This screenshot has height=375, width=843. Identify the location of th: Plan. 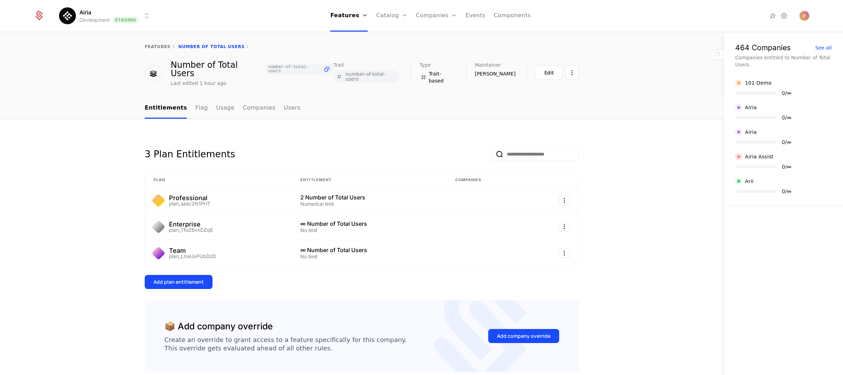
(218, 180).